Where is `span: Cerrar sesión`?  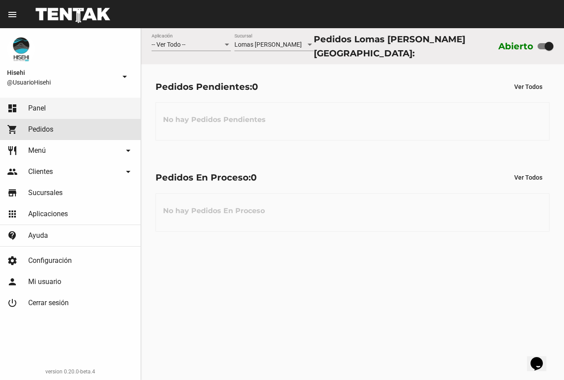 span: Cerrar sesión is located at coordinates (48, 303).